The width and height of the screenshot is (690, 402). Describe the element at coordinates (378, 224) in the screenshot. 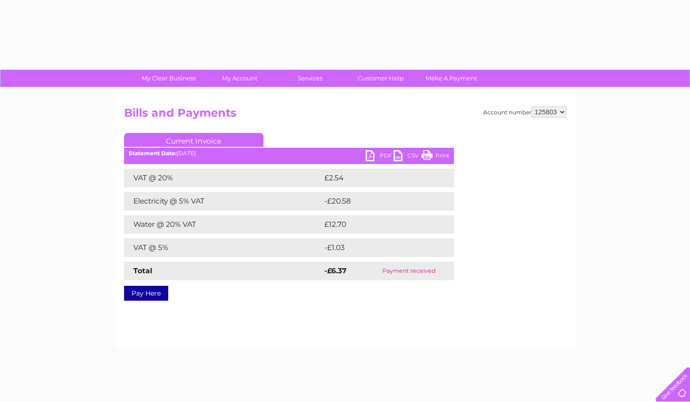

I see `td: £12.70` at that location.